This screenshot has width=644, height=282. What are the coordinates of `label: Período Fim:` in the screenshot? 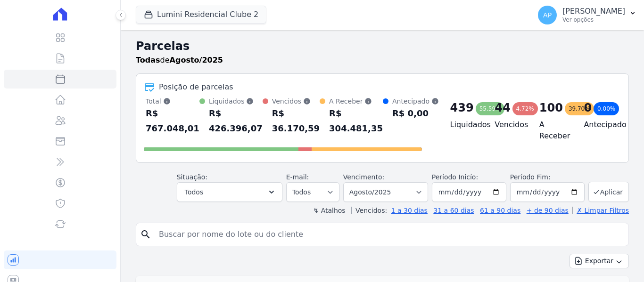 It's located at (547, 177).